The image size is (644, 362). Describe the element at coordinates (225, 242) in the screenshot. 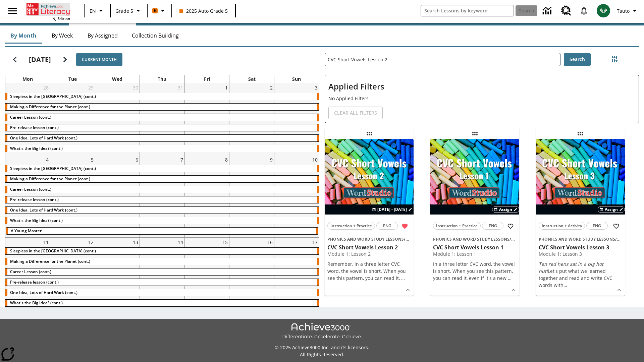

I see `a: August 15, 2025` at that location.